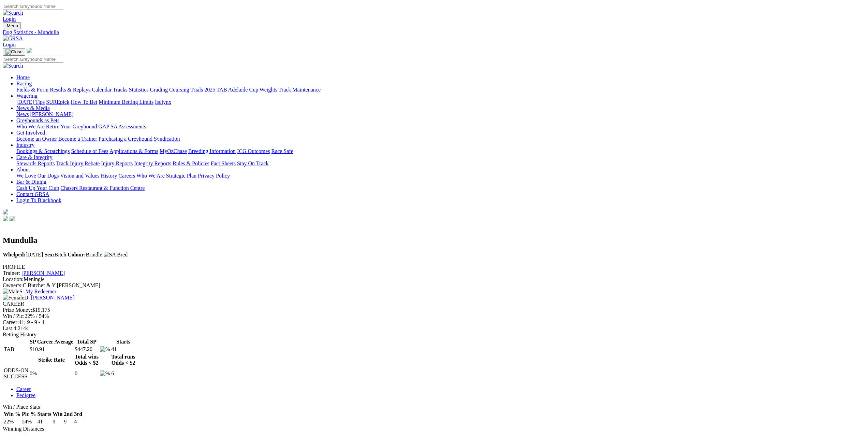 Image resolution: width=868 pixels, height=434 pixels. What do you see at coordinates (24, 83) in the screenshot?
I see `a: Racing` at bounding box center [24, 83].